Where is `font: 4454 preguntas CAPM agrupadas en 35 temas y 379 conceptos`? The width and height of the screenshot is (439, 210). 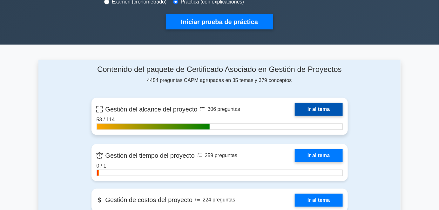 font: 4454 preguntas CAPM agrupadas en 35 temas y 379 conceptos is located at coordinates (219, 80).